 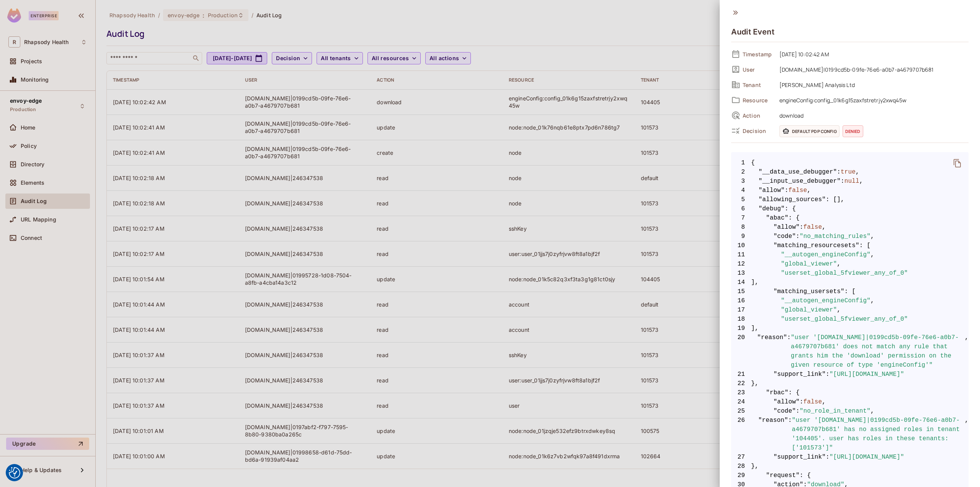 What do you see at coordinates (872, 115) in the screenshot?
I see `span: download` at bounding box center [872, 115].